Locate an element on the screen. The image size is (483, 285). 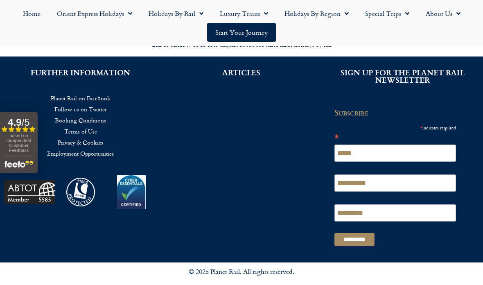
a: Start your Journey is located at coordinates (241, 32).